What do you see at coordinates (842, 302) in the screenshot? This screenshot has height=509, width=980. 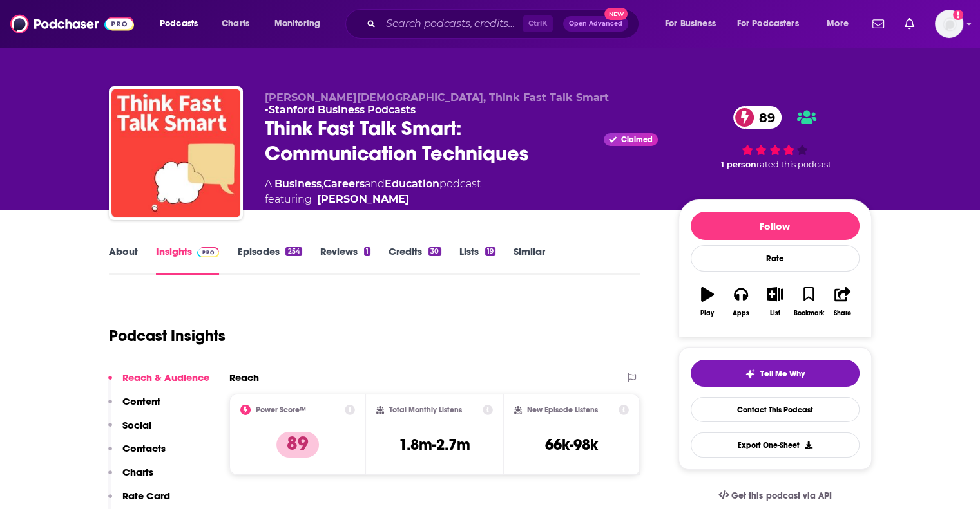 I see `button: Share` at bounding box center [842, 302].